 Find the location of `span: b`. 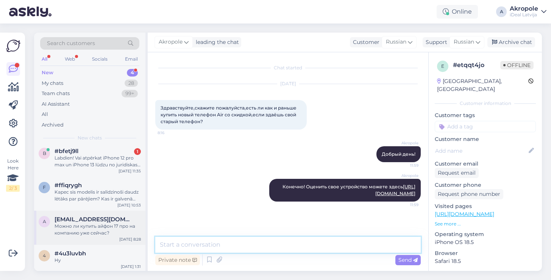

span: b is located at coordinates (44, 153).